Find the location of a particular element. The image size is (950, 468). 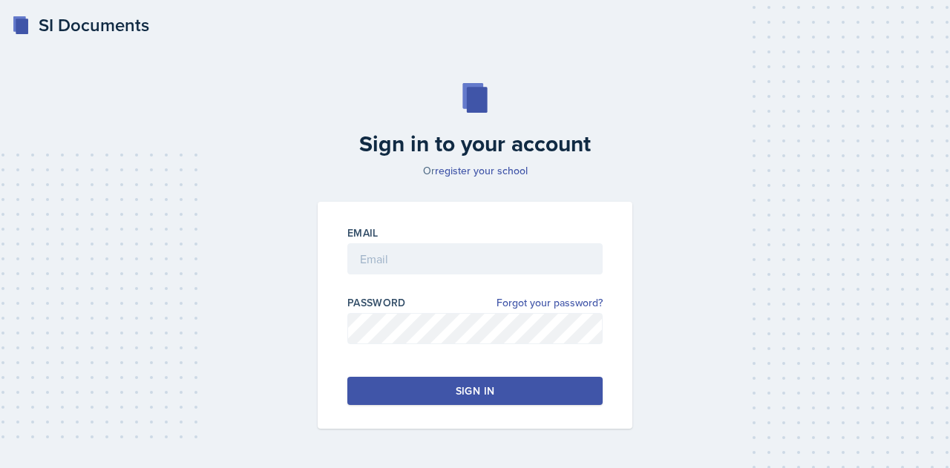

label: Password is located at coordinates (376, 303).